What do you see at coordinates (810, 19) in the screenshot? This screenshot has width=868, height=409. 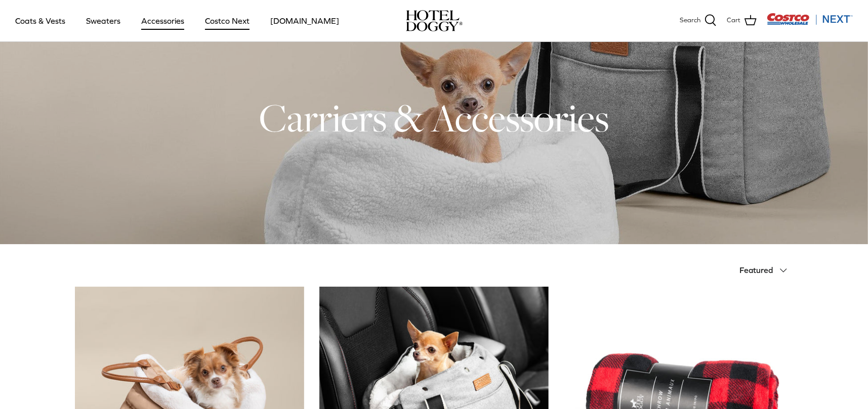 I see `img: Costco Next` at bounding box center [810, 19].